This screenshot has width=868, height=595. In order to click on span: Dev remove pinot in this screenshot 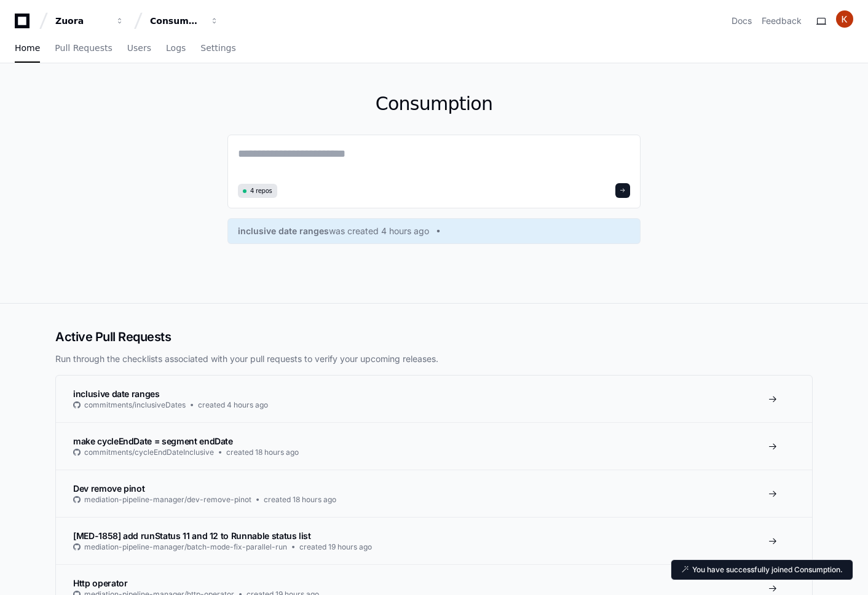, I will do `click(109, 488)`.